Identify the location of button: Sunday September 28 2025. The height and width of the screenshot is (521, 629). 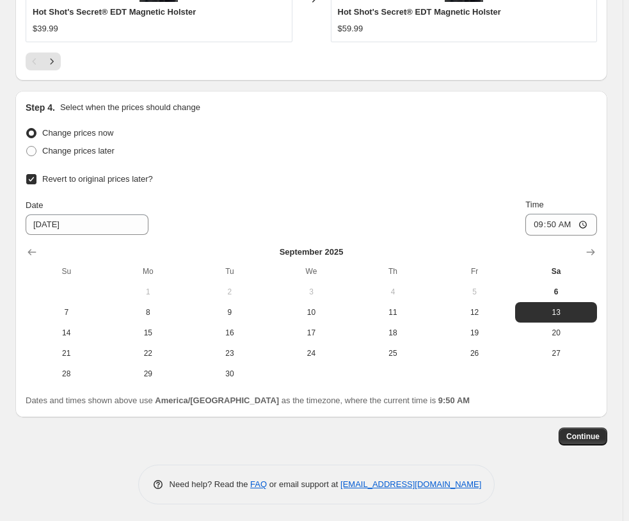
(67, 374).